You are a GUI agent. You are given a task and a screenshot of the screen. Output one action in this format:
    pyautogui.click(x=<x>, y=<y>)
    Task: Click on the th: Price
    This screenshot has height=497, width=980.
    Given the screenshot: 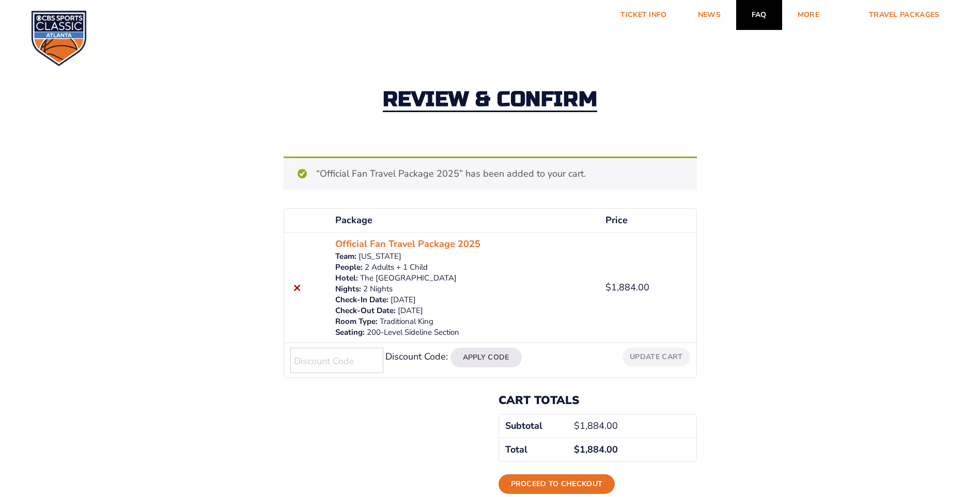 What is the action you would take?
    pyautogui.click(x=647, y=220)
    